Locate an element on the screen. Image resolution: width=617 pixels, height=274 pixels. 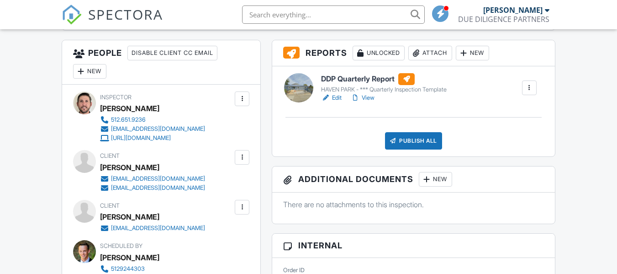
div: Unlocked is located at coordinates (379, 53).